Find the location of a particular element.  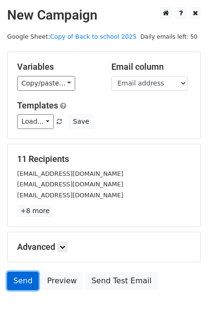

a: Copy/paste... is located at coordinates (46, 83).